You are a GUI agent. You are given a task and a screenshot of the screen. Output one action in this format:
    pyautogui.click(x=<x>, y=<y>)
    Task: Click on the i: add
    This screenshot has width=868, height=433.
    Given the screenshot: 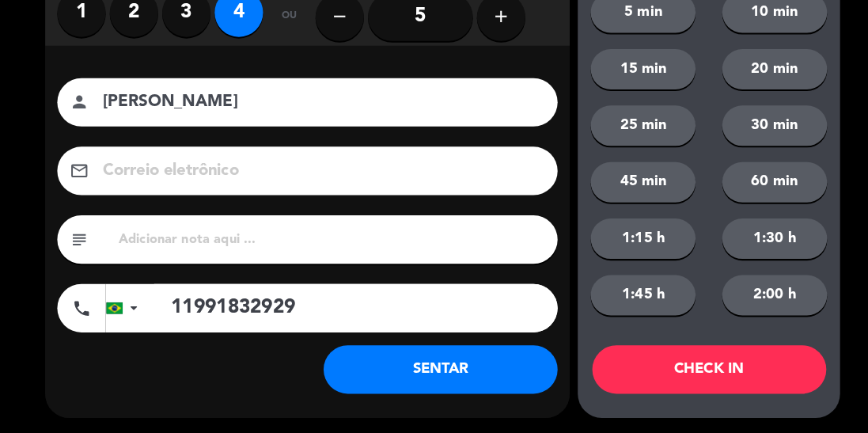 What is the action you would take?
    pyautogui.click(x=491, y=24)
    